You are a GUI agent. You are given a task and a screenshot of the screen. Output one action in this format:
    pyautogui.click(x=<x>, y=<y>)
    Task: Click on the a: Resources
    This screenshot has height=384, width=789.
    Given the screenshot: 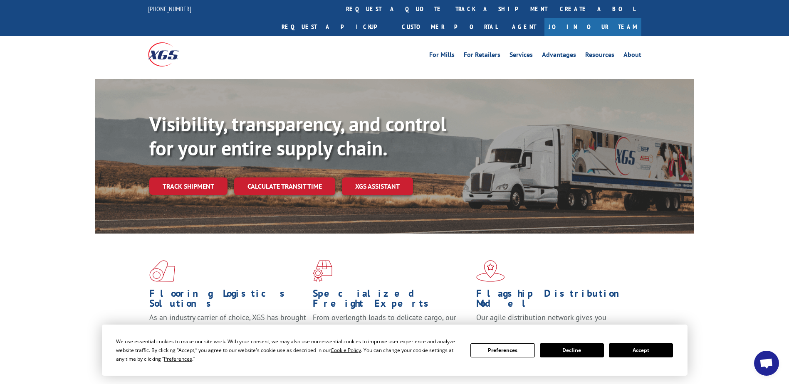 What is the action you would take?
    pyautogui.click(x=600, y=56)
    